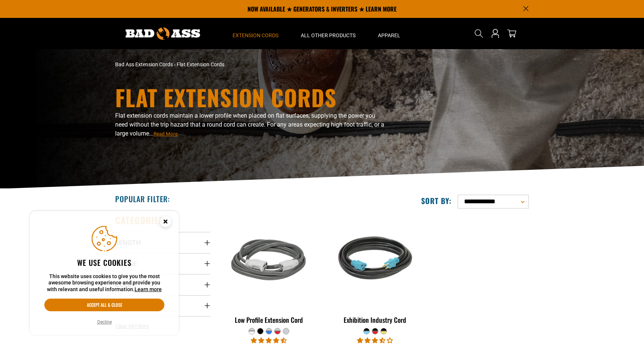 This screenshot has width=644, height=347. I want to click on summary: Extension Cords, so click(256, 34).